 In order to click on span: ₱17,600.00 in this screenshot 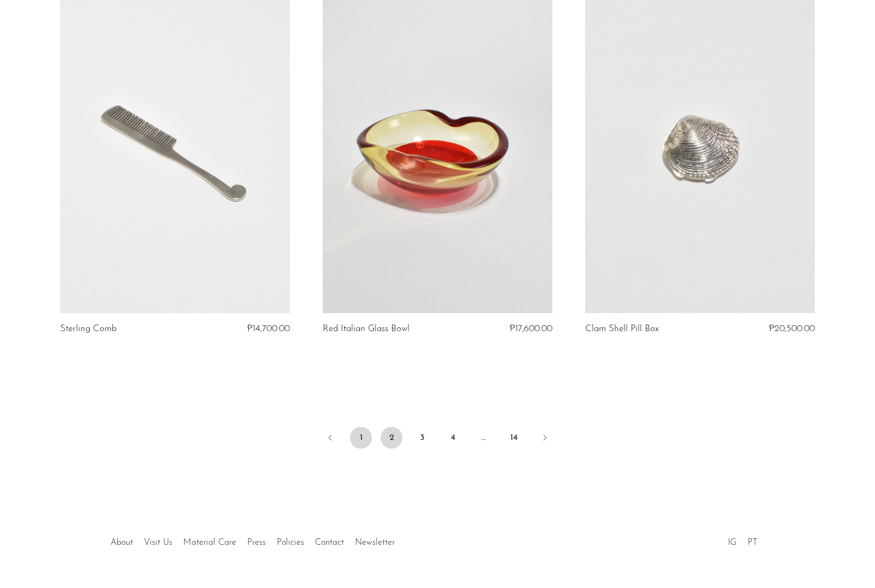, I will do `click(531, 328)`.